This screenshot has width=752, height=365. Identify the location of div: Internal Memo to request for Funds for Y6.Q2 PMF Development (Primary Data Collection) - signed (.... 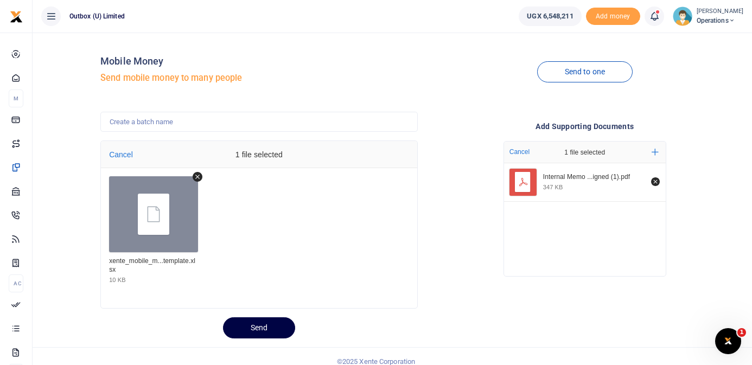
(594, 177).